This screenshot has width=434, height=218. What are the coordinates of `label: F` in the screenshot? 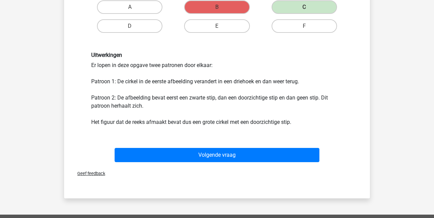 It's located at (304, 26).